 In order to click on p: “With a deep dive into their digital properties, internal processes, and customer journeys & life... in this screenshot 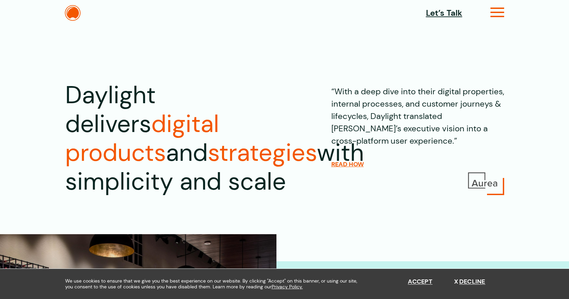, I will do `click(418, 114)`.